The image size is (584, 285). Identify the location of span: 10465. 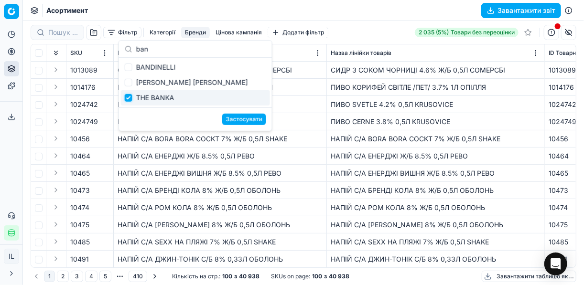
(80, 173).